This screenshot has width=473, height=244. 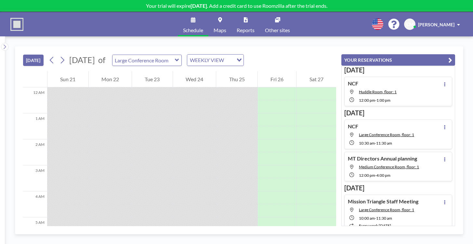 What do you see at coordinates (245, 30) in the screenshot?
I see `span: Reports` at bounding box center [245, 30].